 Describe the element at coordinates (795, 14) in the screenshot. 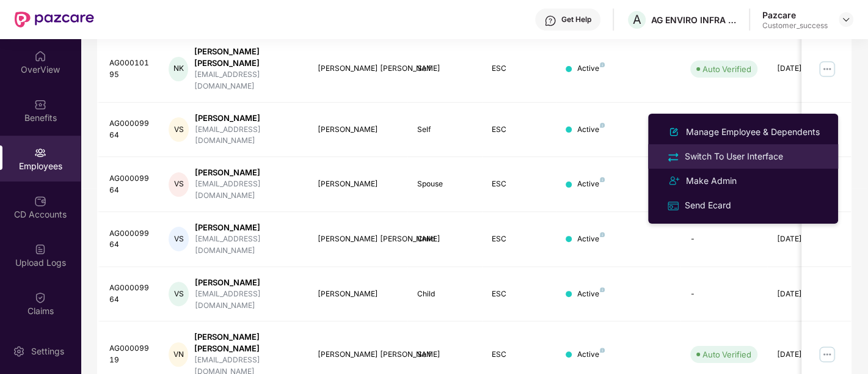

I see `div: Pazcare` at that location.